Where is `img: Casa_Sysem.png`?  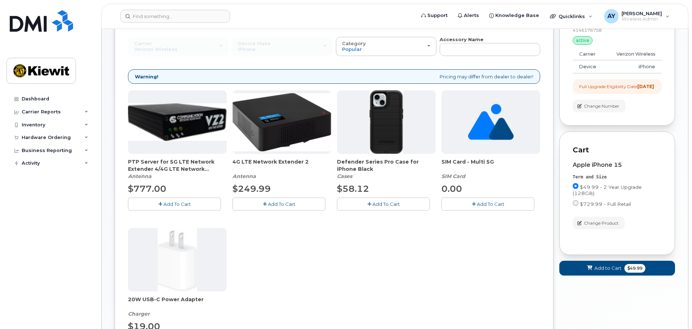
img: Casa_Sysem.png is located at coordinates (177, 122).